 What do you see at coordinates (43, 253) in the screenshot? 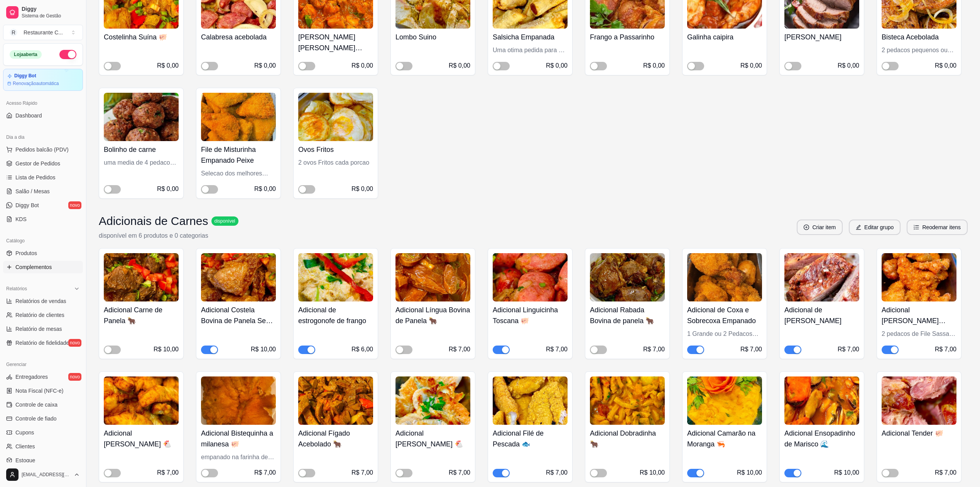
I see `a: Produtos` at bounding box center [43, 253].